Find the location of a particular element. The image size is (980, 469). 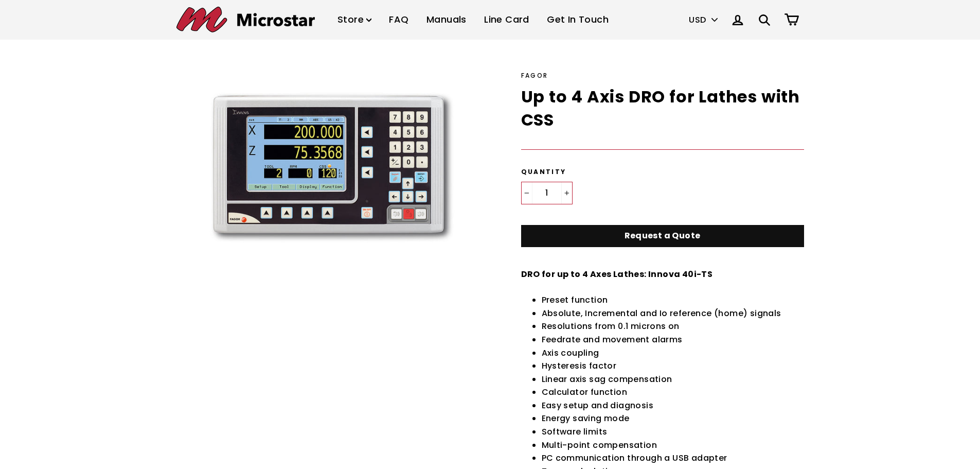

button: Increase item quantity by one is located at coordinates (566, 193).